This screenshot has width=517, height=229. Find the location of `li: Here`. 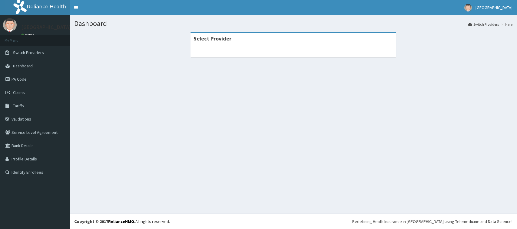

li: Here is located at coordinates (506, 24).